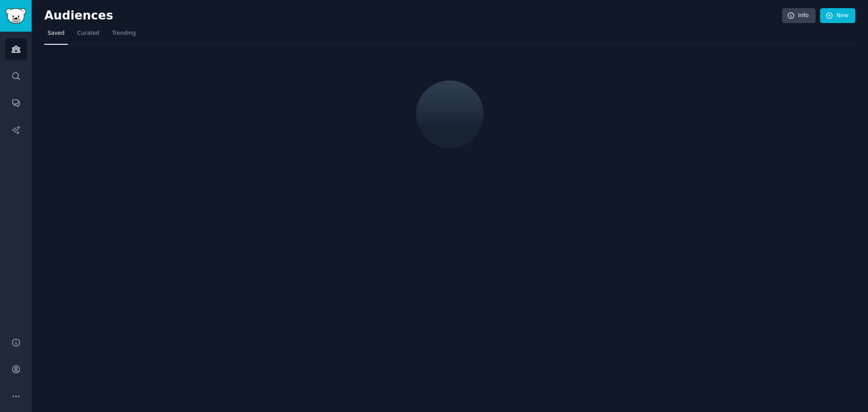 Image resolution: width=868 pixels, height=412 pixels. Describe the element at coordinates (16, 16) in the screenshot. I see `img: GummySearch logo` at that location.